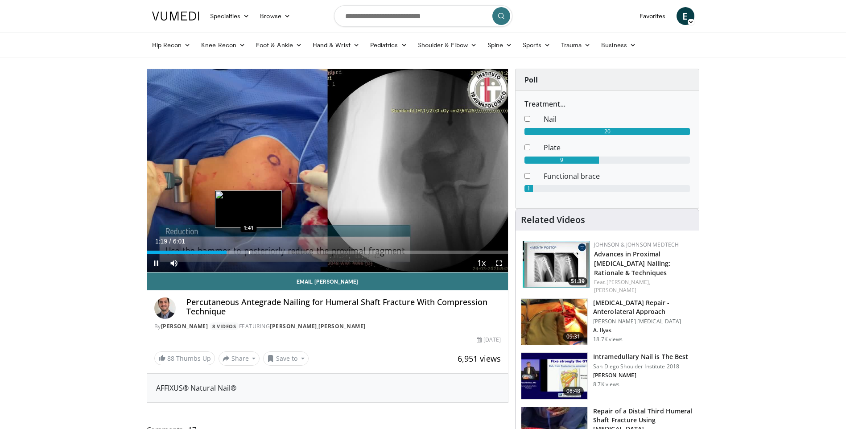 This screenshot has height=429, width=846. I want to click on span: 6:01, so click(179, 241).